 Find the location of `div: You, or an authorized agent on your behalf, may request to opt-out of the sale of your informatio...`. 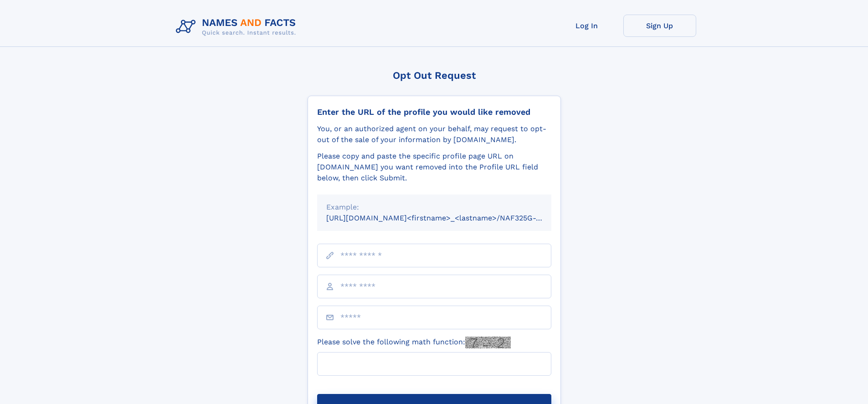

div: You, or an authorized agent on your behalf, may request to opt-out of the sale of your informatio... is located at coordinates (434, 134).